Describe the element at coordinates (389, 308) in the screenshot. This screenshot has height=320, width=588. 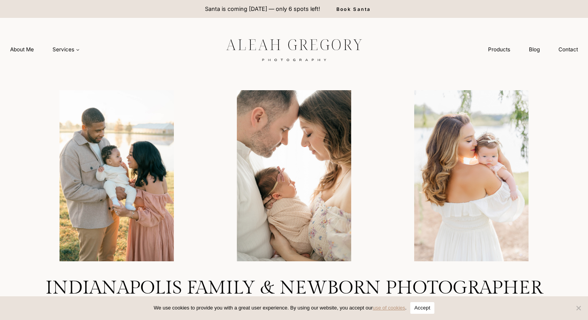
I see `a: use of cookies` at that location.